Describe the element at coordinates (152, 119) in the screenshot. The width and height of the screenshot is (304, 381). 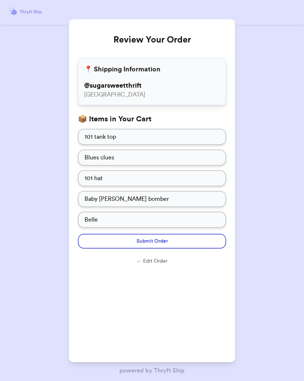
I see `h3: 📦 Items in Your Cart` at that location.